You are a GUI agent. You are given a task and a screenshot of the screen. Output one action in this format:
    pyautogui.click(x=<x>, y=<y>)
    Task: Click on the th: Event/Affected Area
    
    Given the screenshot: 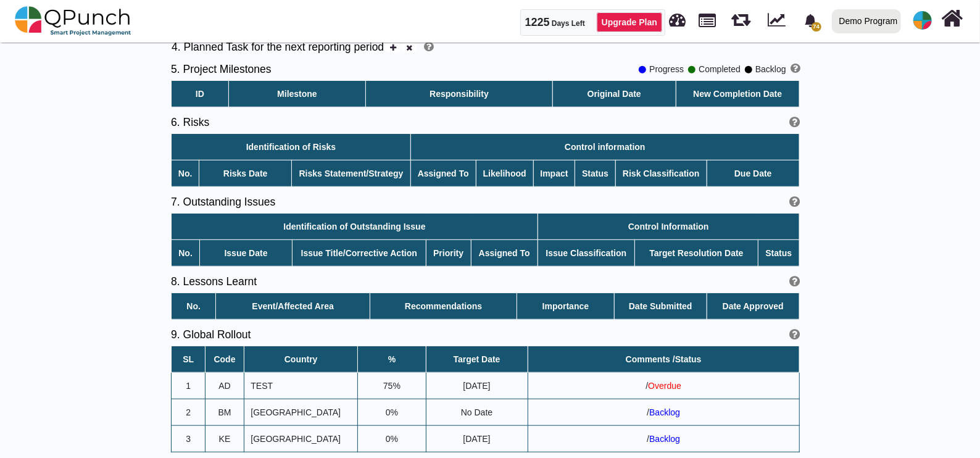 What is the action you would take?
    pyautogui.click(x=293, y=306)
    